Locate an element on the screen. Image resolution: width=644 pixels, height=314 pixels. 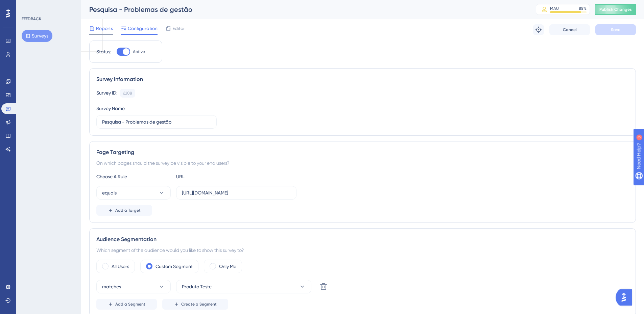
button: equals is located at coordinates (134, 193).